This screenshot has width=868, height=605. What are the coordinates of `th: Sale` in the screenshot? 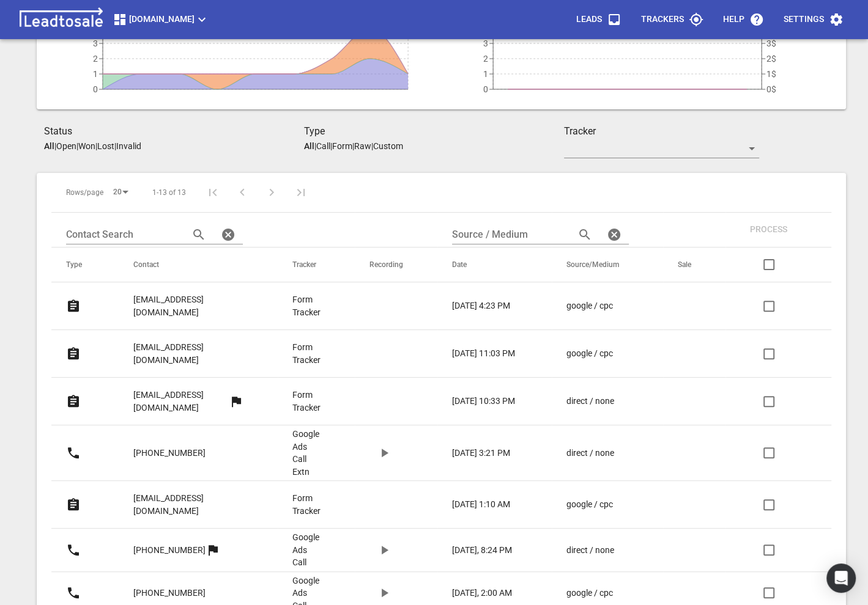 It's located at (694, 264).